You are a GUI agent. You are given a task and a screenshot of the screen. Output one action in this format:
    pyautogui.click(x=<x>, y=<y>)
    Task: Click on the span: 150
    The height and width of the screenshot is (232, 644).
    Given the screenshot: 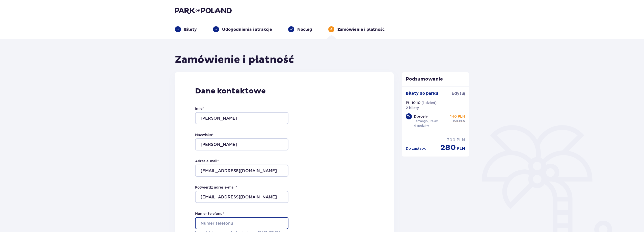 What is the action you would take?
    pyautogui.click(x=456, y=121)
    